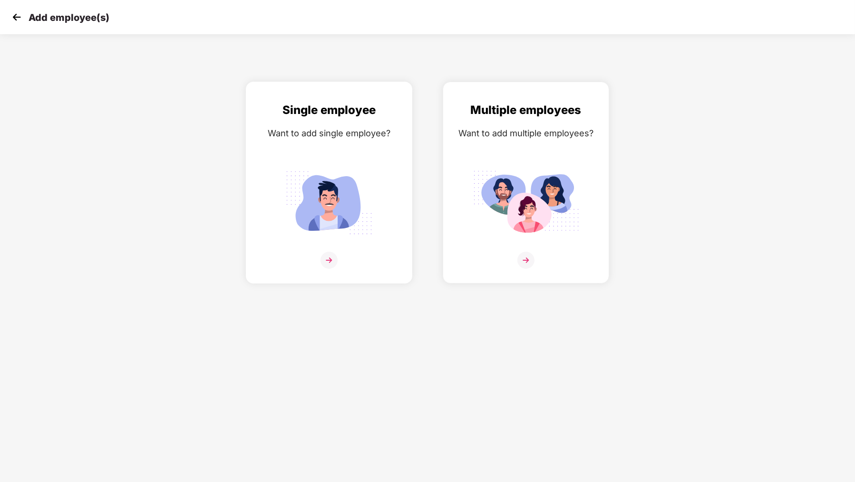 The height and width of the screenshot is (482, 855). Describe the element at coordinates (526, 133) in the screenshot. I see `div: Want to add multiple employees?` at that location.